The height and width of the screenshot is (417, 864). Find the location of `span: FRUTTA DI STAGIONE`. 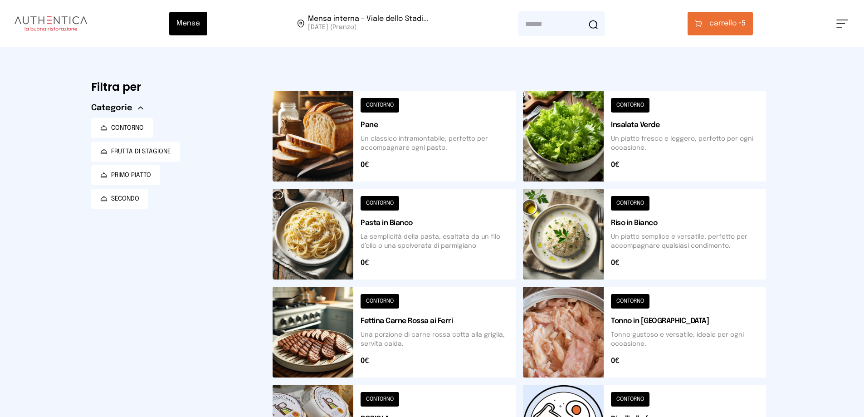

span: FRUTTA DI STAGIONE is located at coordinates (141, 151).